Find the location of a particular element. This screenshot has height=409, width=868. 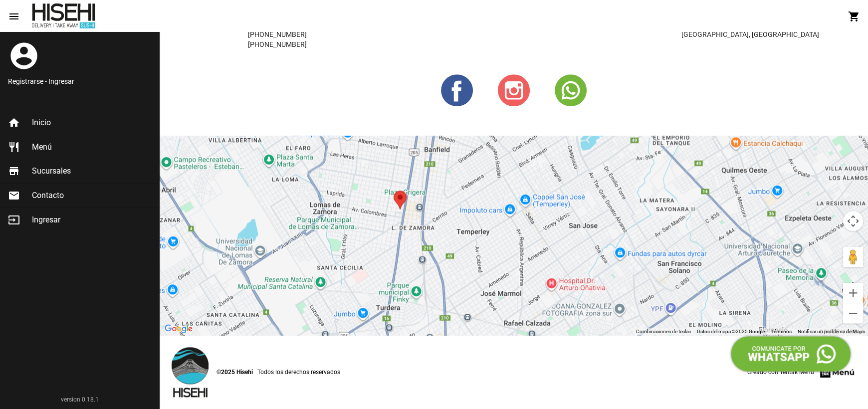

span: Sucursales is located at coordinates (51, 171).